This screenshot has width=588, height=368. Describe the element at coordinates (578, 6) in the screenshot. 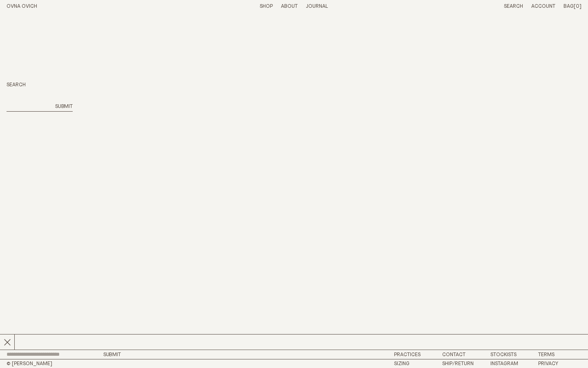

I see `span: [0]` at that location.